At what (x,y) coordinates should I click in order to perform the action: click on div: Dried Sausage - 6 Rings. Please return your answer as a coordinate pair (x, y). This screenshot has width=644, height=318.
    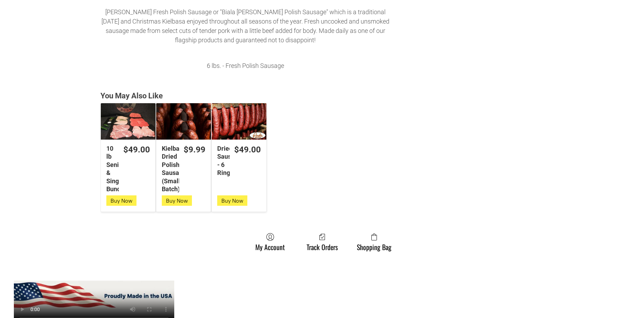
    Looking at the image, I should click on (223, 161).